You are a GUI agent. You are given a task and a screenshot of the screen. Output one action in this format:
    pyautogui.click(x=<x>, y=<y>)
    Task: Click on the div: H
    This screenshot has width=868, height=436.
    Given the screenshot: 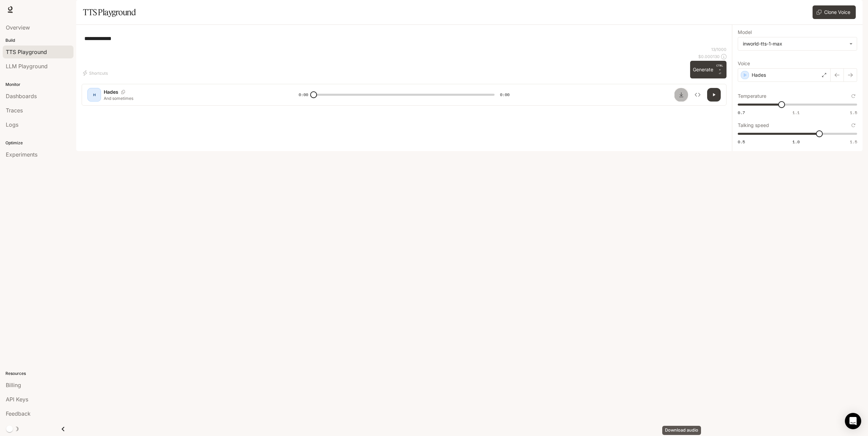 What is the action you would take?
    pyautogui.click(x=95, y=94)
    